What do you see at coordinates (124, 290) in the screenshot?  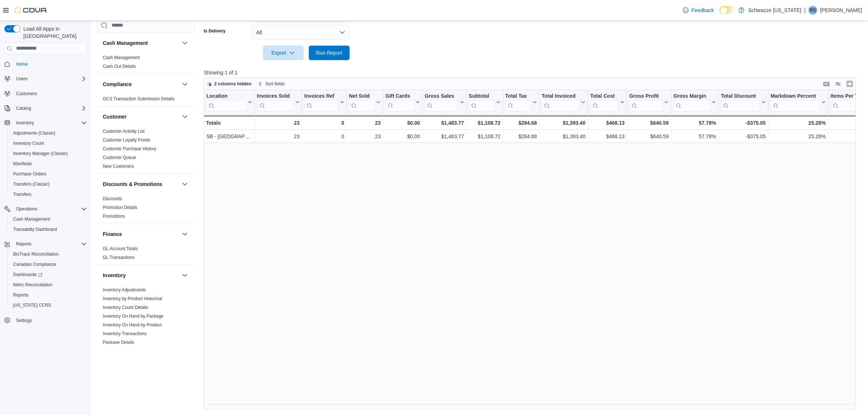 I see `a: Inventory Adjustments` at bounding box center [124, 290].